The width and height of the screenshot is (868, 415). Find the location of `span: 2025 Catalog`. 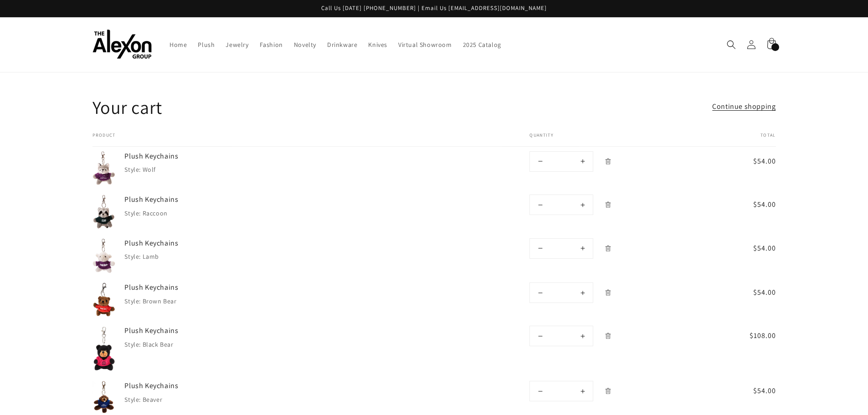

span: 2025 Catalog is located at coordinates (482, 45).